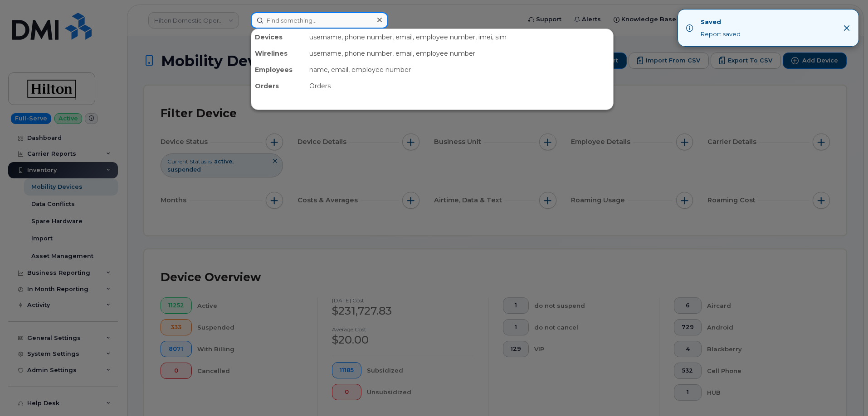 The height and width of the screenshot is (416, 868). Describe the element at coordinates (771, 34) in the screenshot. I see `div: Report saved` at that location.